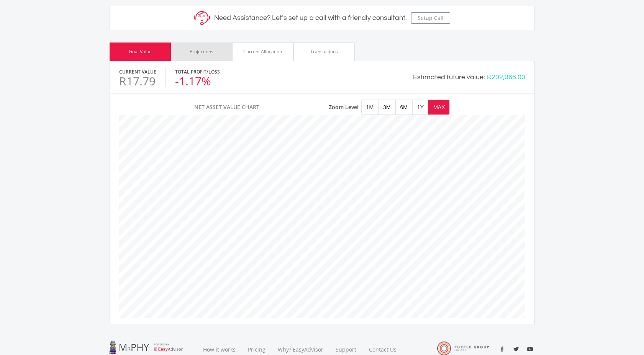 This screenshot has height=355, width=644. I want to click on span: 1Y, so click(420, 107).